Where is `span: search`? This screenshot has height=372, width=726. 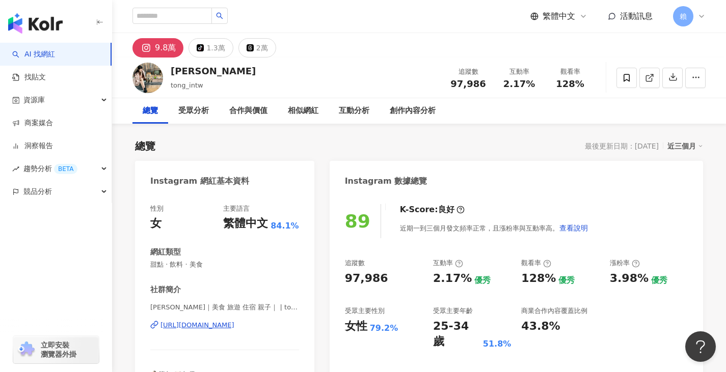 span: search is located at coordinates (220, 16).